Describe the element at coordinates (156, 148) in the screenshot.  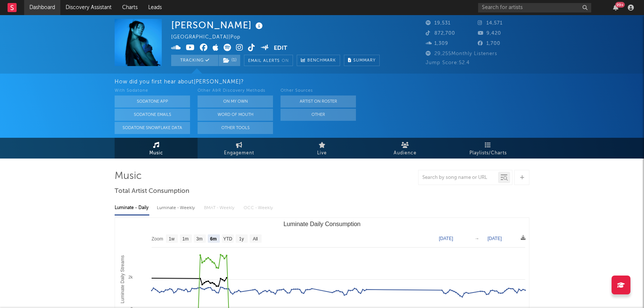
I see `a: Music` at that location.